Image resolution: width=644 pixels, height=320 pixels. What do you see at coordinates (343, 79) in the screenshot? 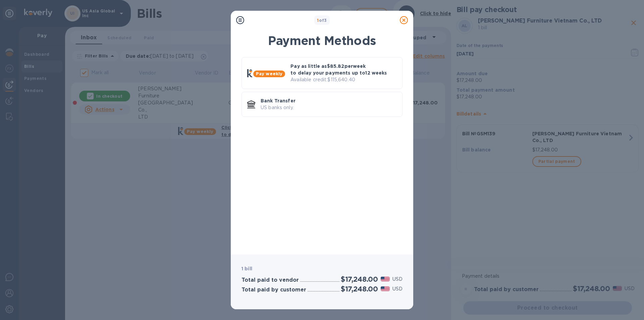
I see `p: Available credit: $115,640.40` at bounding box center [343, 79].